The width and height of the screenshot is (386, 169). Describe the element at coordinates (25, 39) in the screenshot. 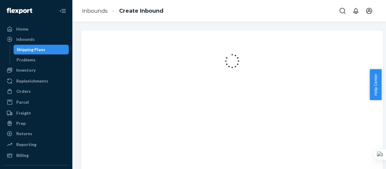

I see `div: Inbounds` at that location.